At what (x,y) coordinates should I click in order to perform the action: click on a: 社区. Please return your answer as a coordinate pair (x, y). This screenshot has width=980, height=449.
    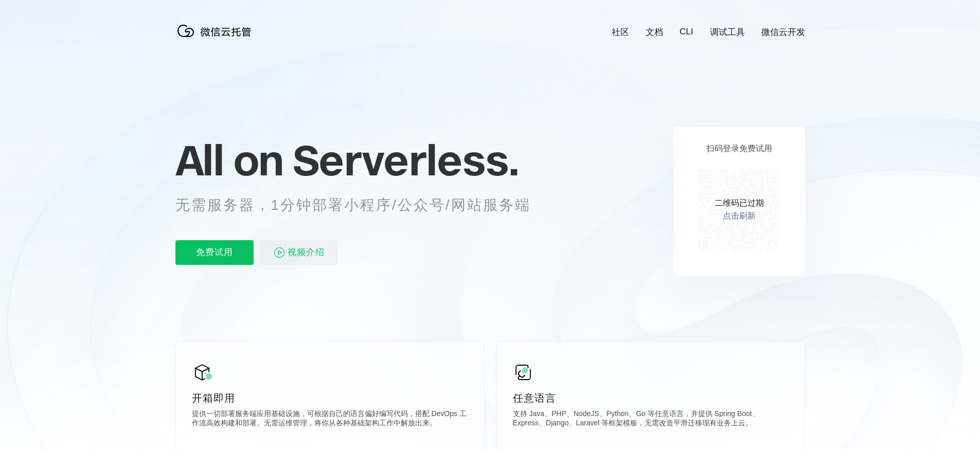
    Looking at the image, I should click on (620, 32).